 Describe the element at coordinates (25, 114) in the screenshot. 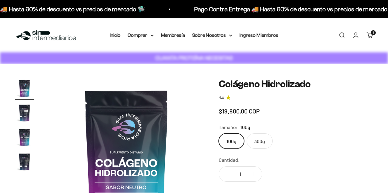

I see `button: Ir al artículo 2` at that location.